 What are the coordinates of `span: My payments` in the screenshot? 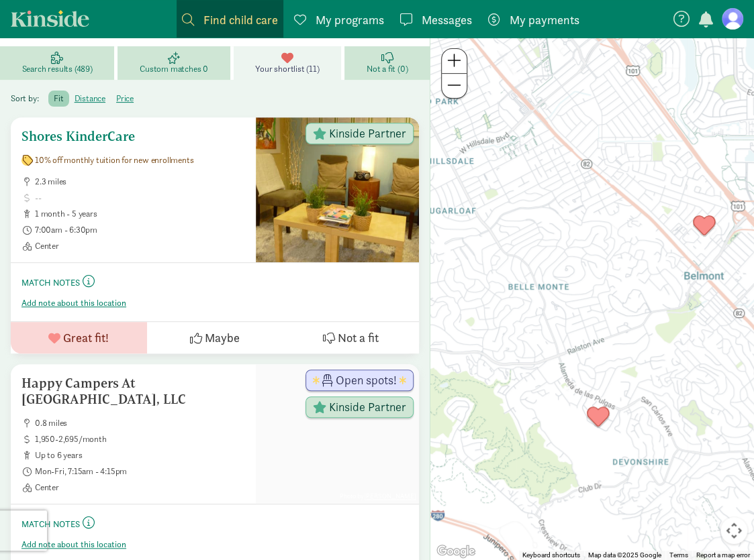 It's located at (545, 20).